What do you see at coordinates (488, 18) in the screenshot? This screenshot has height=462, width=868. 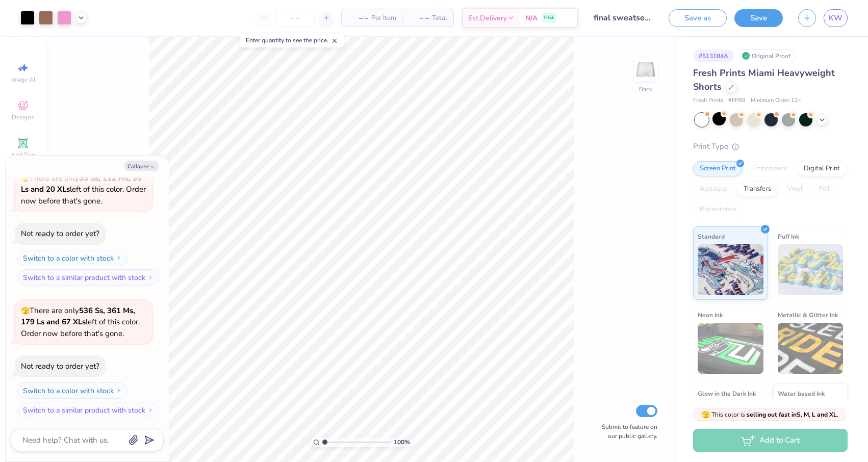 I see `span: Est. Delivery` at bounding box center [488, 18].